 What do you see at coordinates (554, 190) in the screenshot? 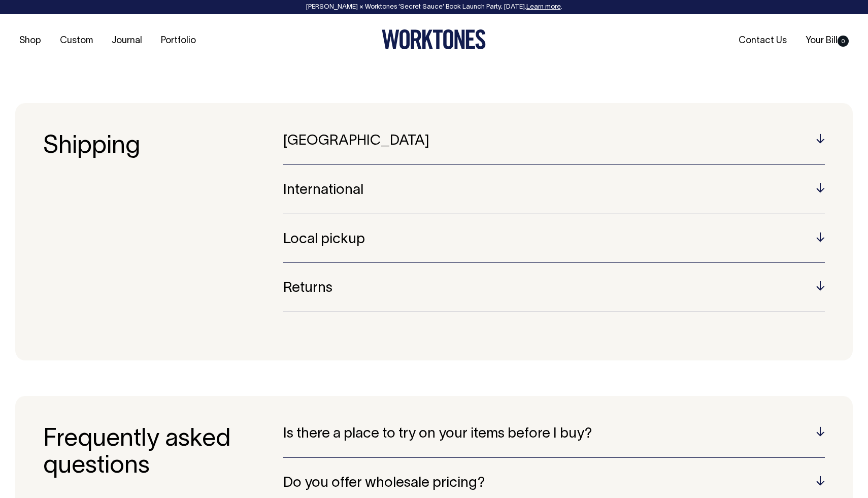
I see `h5: International` at bounding box center [554, 190].